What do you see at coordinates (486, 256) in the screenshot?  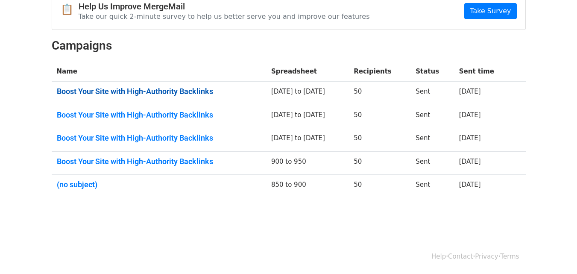 I see `a: Privacy` at bounding box center [486, 256].